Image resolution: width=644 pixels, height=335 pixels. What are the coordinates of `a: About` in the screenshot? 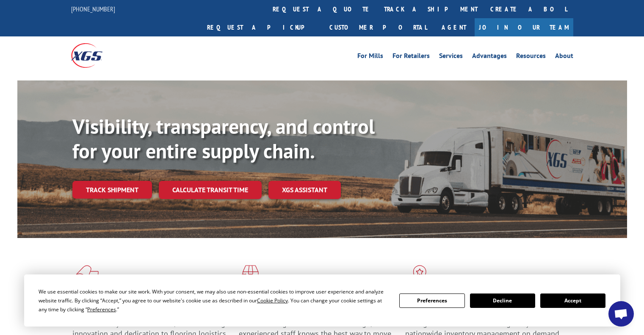 It's located at (564, 57).